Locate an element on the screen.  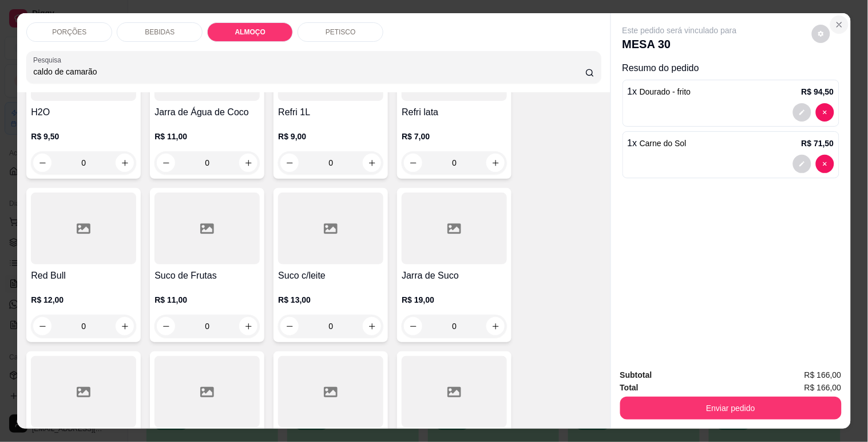
h4: Jarra de Suco is located at coordinates (455, 275).